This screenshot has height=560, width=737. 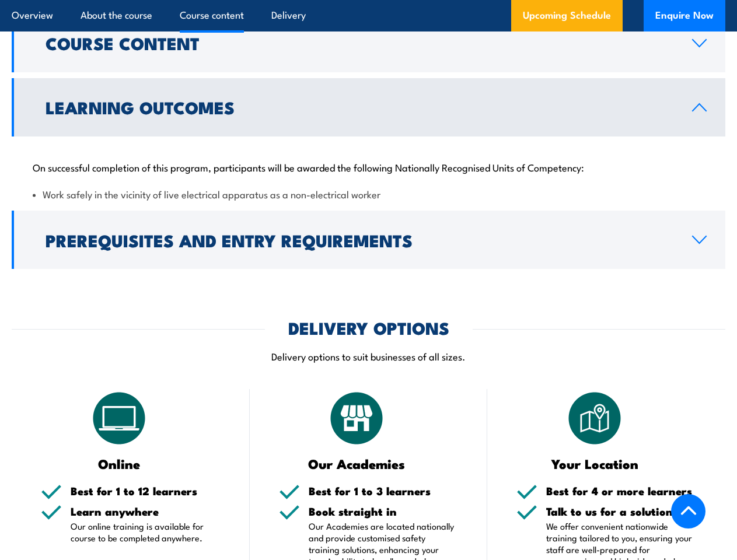 What do you see at coordinates (368, 193) in the screenshot?
I see `li: Work safely in the vicinity of live electrical apparatus as a non-electrical worker` at bounding box center [368, 193].